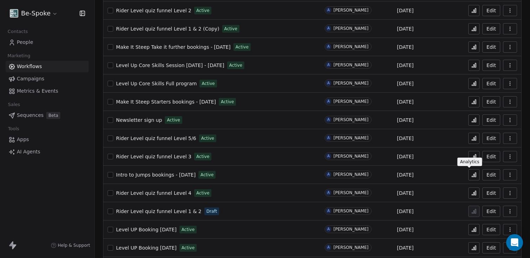  What do you see at coordinates (212, 211) in the screenshot?
I see `span: Draft` at bounding box center [212, 211].